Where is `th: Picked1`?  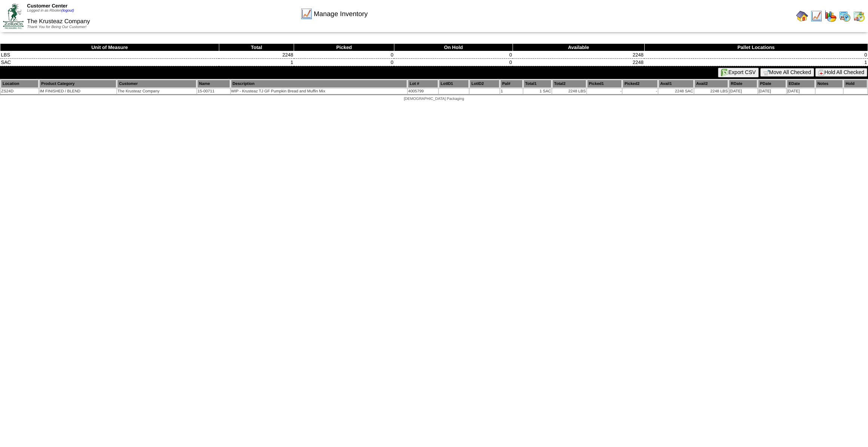
th: Picked1 is located at coordinates (605, 84).